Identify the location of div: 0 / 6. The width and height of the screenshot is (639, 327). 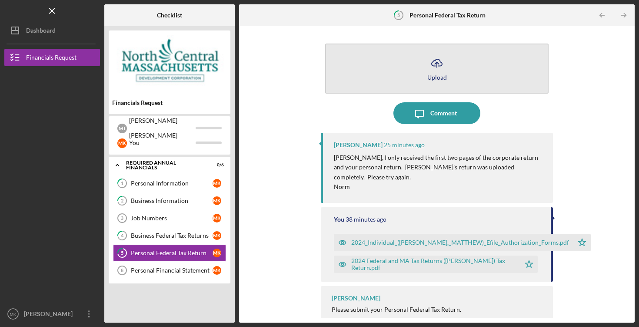
(216, 165).